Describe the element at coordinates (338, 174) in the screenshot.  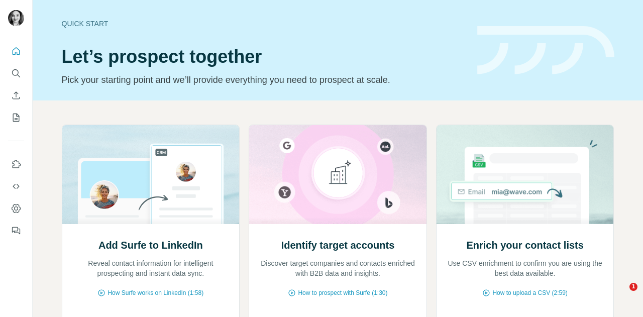
I see `img: Identify target accounts` at that location.